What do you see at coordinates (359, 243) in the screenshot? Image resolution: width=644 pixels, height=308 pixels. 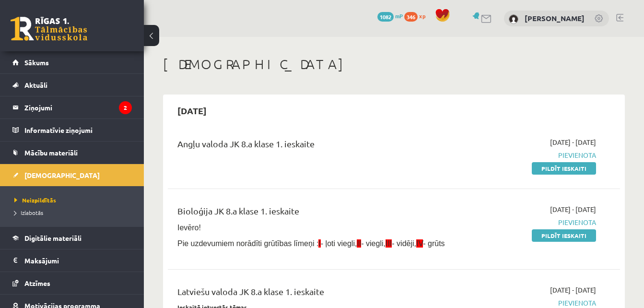 I see `span: II` at bounding box center [359, 243].